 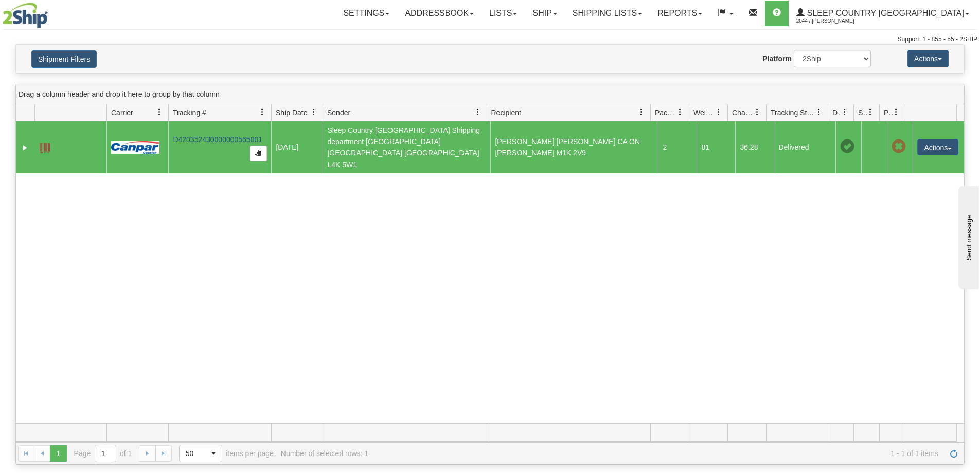 I want to click on span: Delivery Status, so click(x=837, y=113).